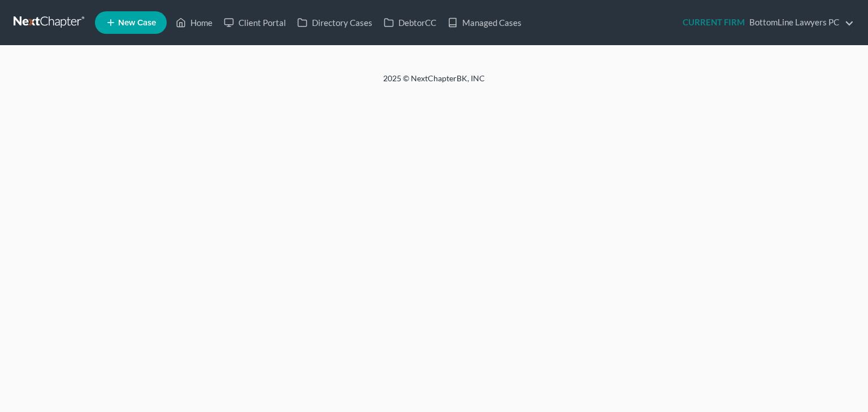  What do you see at coordinates (255, 23) in the screenshot?
I see `a: Client Portal` at bounding box center [255, 23].